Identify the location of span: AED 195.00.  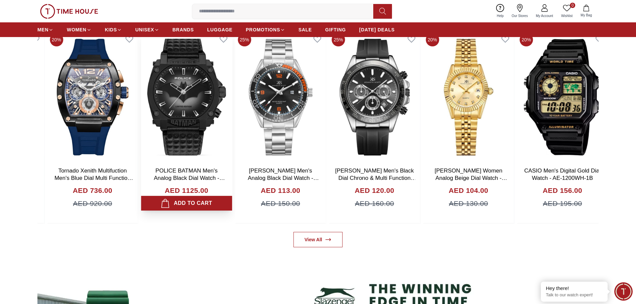
(562, 204).